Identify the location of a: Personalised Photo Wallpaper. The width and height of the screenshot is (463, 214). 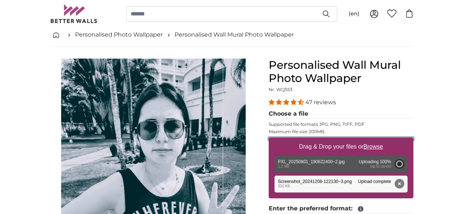
(119, 35).